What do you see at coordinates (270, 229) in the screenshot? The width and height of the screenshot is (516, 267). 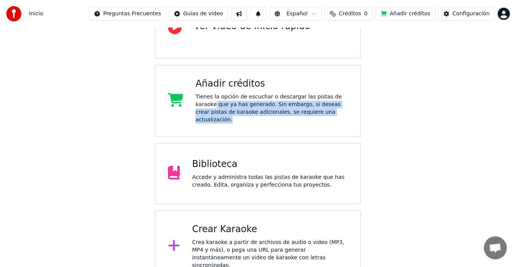 I see `div: Crear Karaoke` at bounding box center [270, 229].